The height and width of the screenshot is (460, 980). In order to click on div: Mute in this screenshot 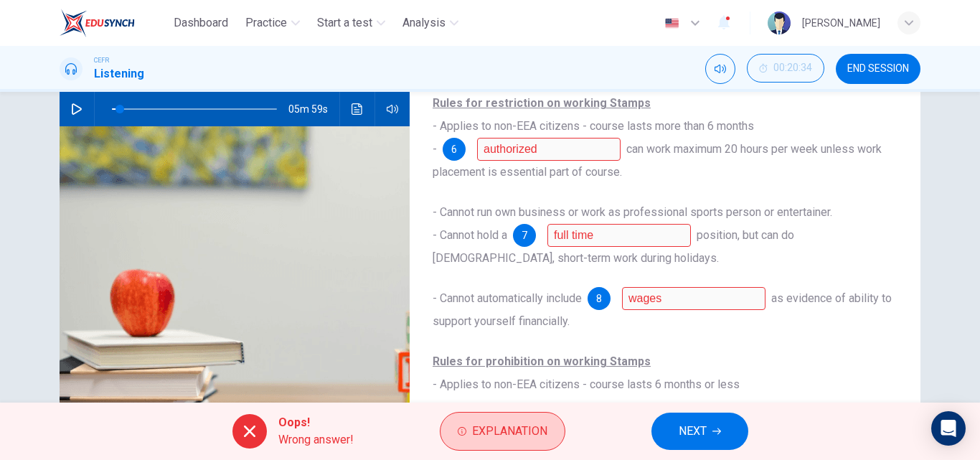, I will do `click(721, 69)`.